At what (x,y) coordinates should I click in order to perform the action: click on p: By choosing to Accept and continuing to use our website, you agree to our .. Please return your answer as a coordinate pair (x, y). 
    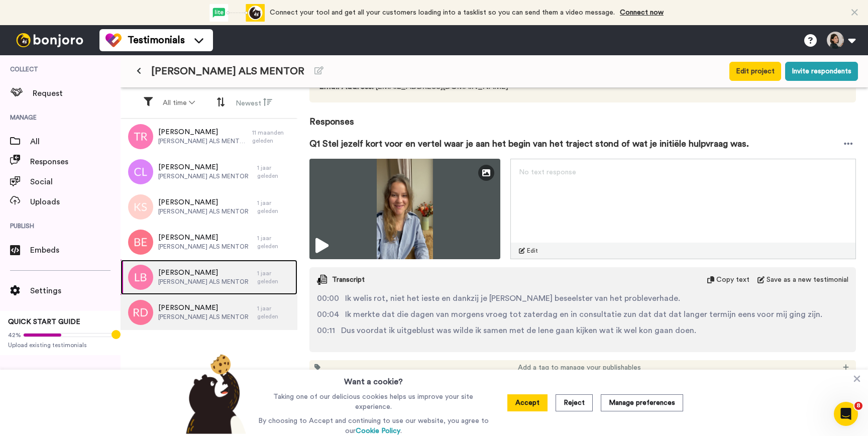
    Looking at the image, I should click on (374, 426).